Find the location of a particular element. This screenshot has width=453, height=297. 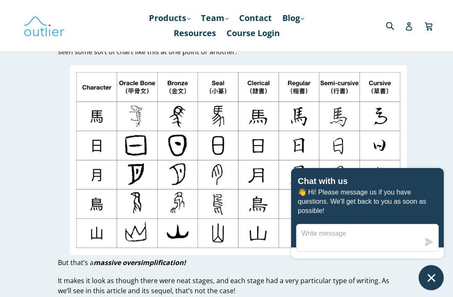

inbox-online-store-chat: Shopify online store chat is located at coordinates (368, 229).